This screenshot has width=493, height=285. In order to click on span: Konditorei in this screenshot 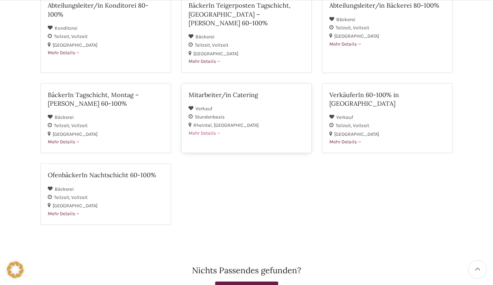, I will do `click(66, 28)`.